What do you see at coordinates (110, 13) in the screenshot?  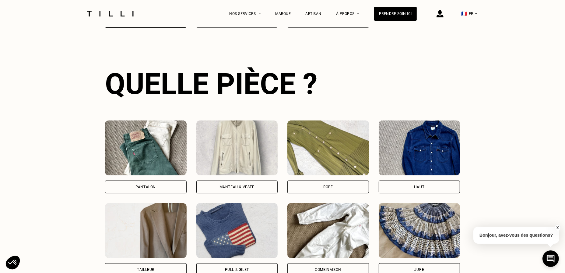 I see `a: Logo du service de couturière Tilli` at bounding box center [110, 13].